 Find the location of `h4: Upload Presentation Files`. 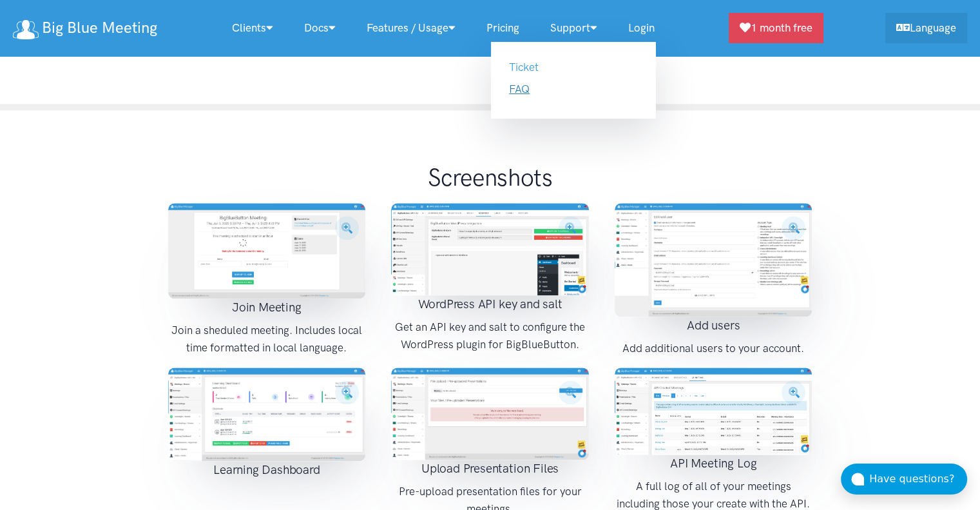

h4: Upload Presentation Files is located at coordinates (490, 469).